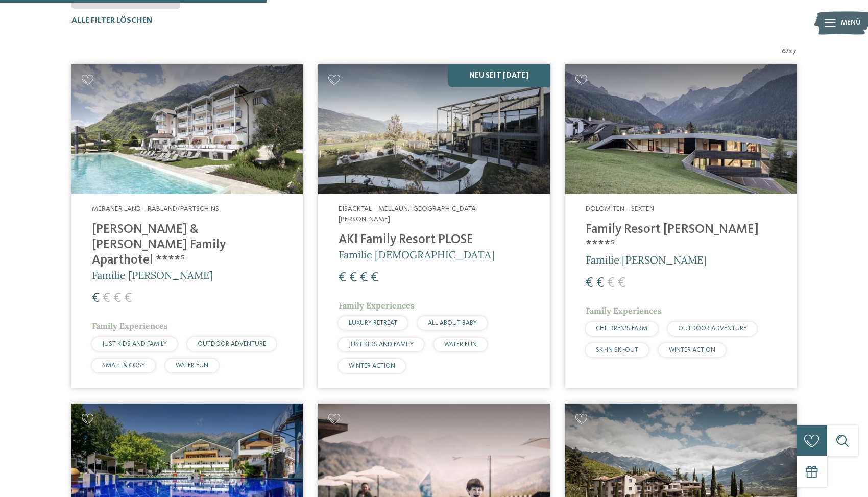 The width and height of the screenshot is (868, 497). Describe the element at coordinates (433, 240) in the screenshot. I see `h4: AKI Family Resort PLOSE` at that location.